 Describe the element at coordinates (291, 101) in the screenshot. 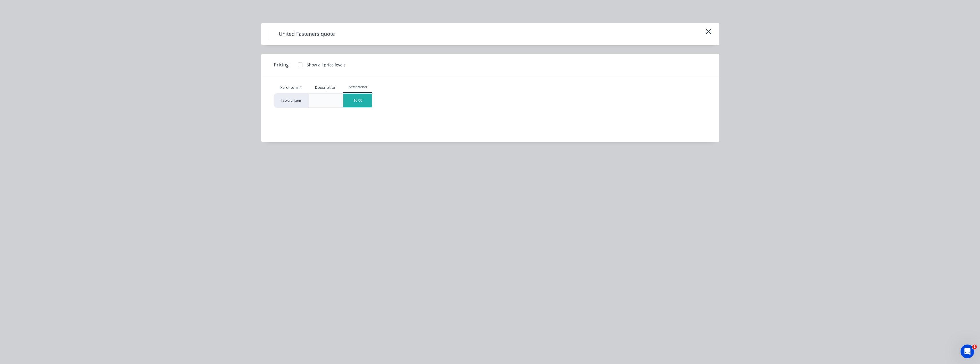

I see `div: factory_item` at that location.